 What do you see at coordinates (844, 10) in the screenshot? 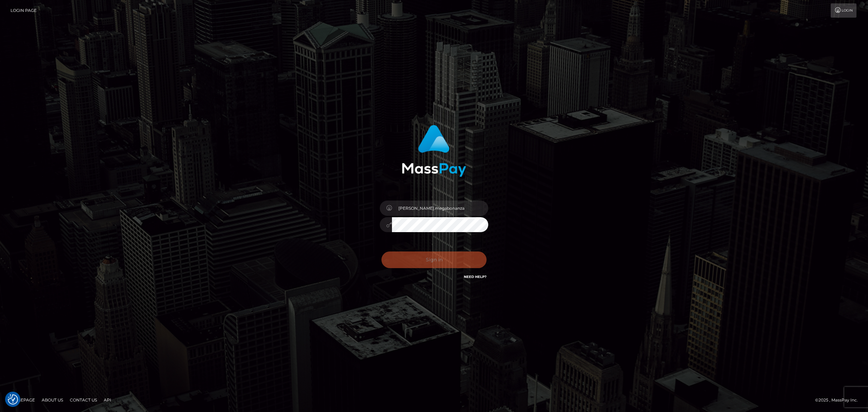
I see `a: Login` at bounding box center [844, 10].